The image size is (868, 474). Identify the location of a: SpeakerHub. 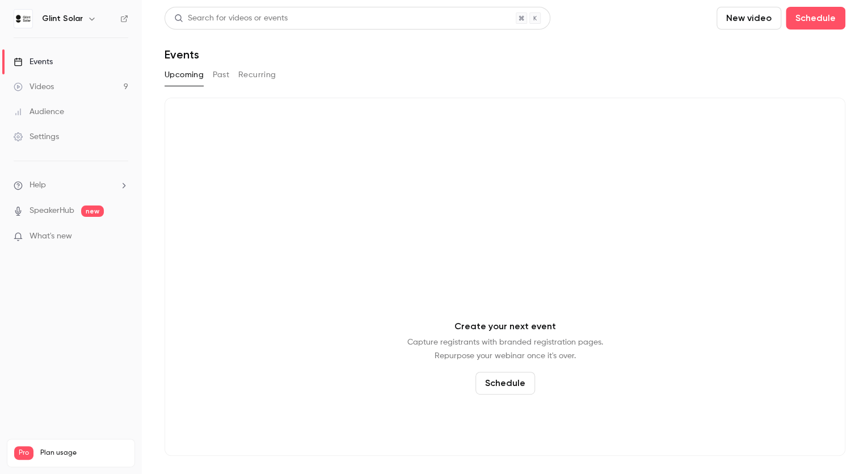
(52, 211).